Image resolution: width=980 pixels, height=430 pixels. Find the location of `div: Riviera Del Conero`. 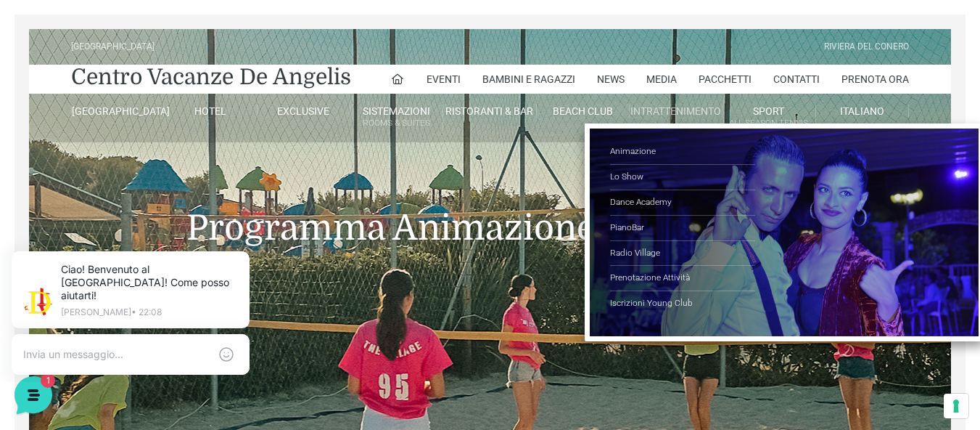

div: Riviera Del Conero is located at coordinates (866, 47).